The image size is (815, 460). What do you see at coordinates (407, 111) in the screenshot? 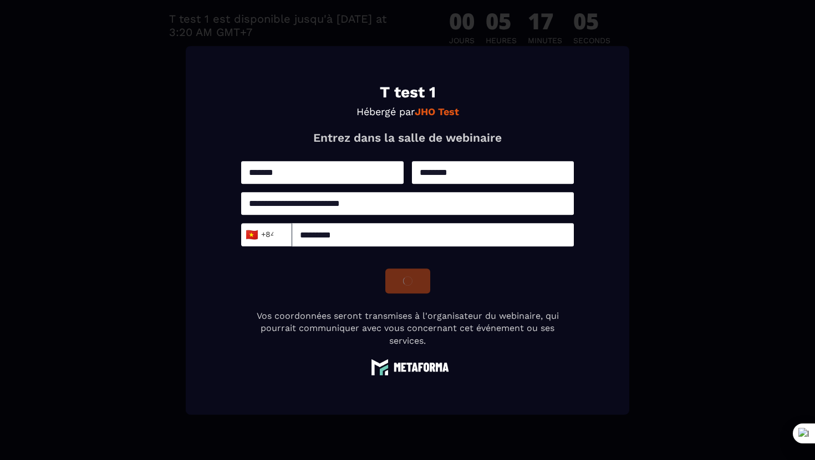
I see `p: Hébergé par` at bounding box center [407, 111].